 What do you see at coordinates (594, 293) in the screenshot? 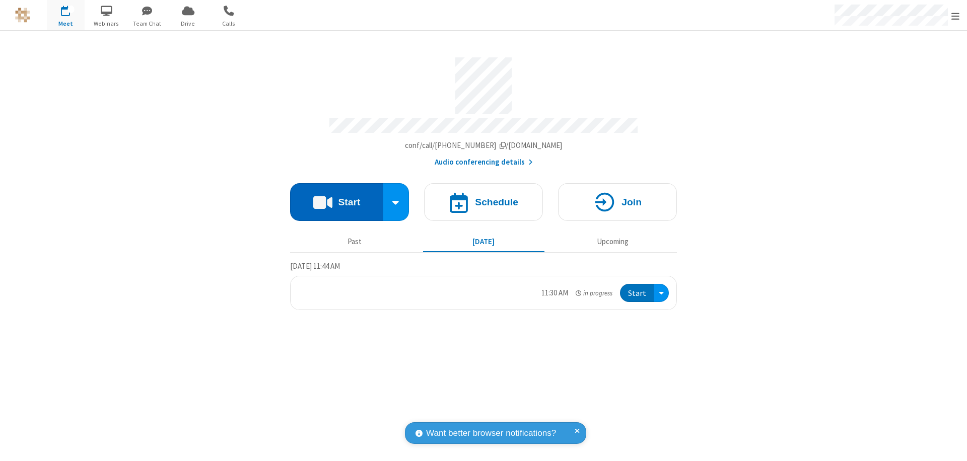
I see `em: in progress` at bounding box center [594, 293].